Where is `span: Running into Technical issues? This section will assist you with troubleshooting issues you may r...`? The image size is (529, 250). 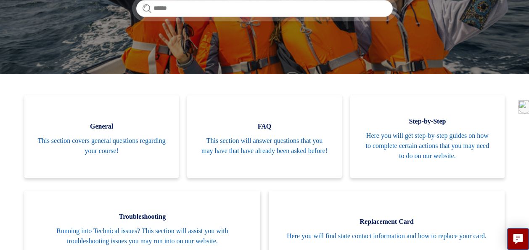
span: Running into Technical issues? This section will assist you with troubleshooting issues you may r... is located at coordinates (142, 236).